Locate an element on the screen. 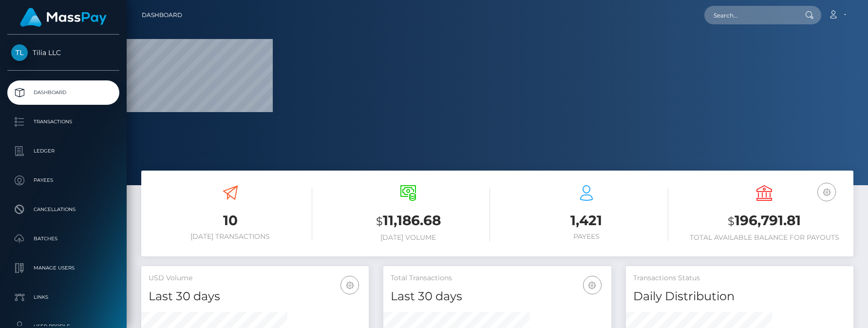 Image resolution: width=868 pixels, height=328 pixels. a: Links is located at coordinates (63, 298).